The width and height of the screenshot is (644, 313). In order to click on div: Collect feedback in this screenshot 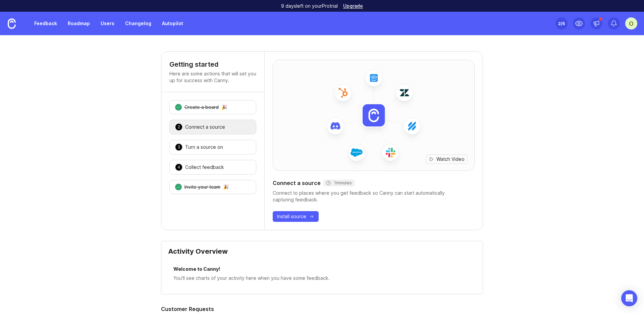, I will do `click(204, 167)`.